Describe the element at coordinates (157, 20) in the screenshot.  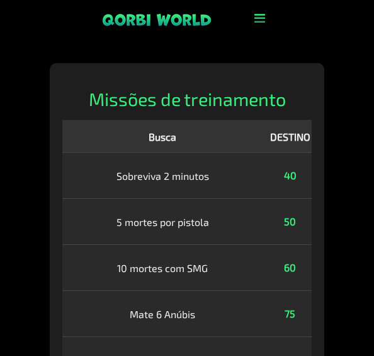
I see `img: logotipo de marca pegajoso` at that location.